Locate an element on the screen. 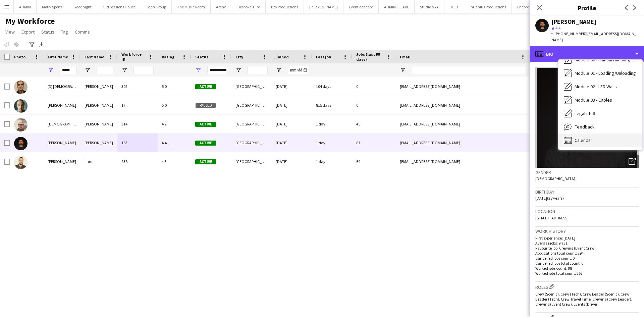 The height and width of the screenshot is (317, 644). input: Email Filter Input is located at coordinates (469, 70).